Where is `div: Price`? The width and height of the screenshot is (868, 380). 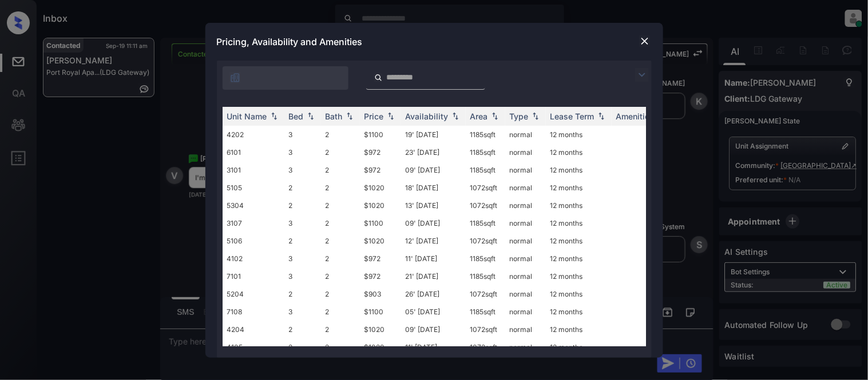
div: Price is located at coordinates (374, 116).